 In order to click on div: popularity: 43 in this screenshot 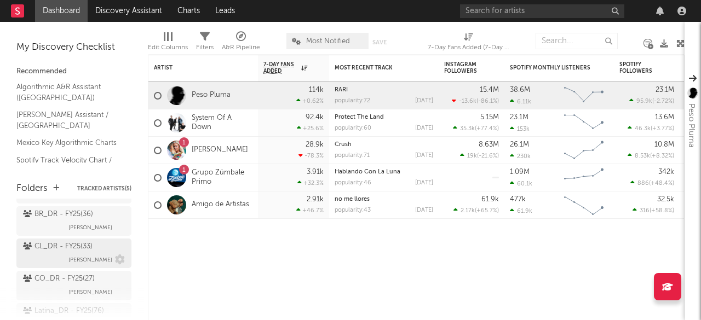, I will do `click(353, 210)`.